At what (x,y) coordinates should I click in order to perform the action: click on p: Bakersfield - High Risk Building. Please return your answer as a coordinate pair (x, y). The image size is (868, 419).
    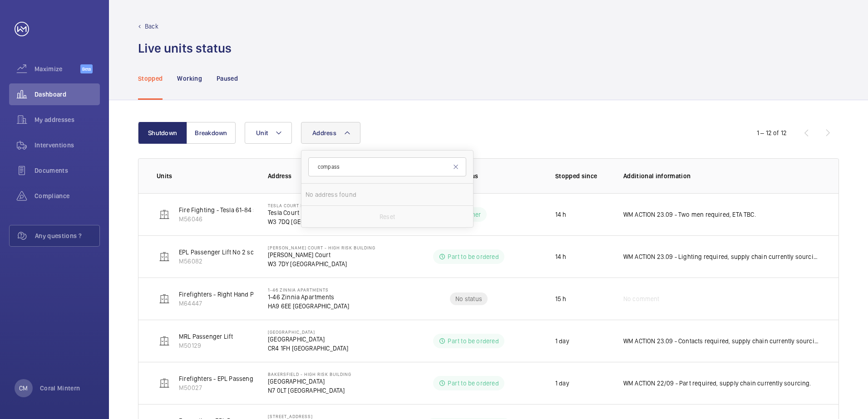
    Looking at the image, I should click on (310, 375).